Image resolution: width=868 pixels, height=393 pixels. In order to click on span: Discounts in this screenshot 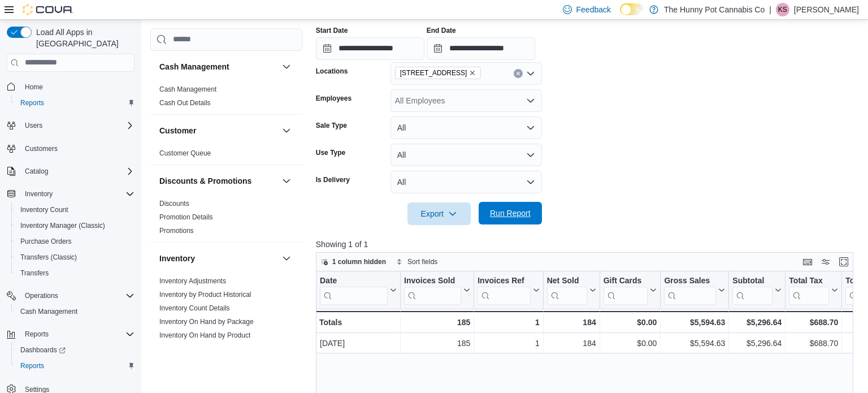, I will do `click(174, 203)`.